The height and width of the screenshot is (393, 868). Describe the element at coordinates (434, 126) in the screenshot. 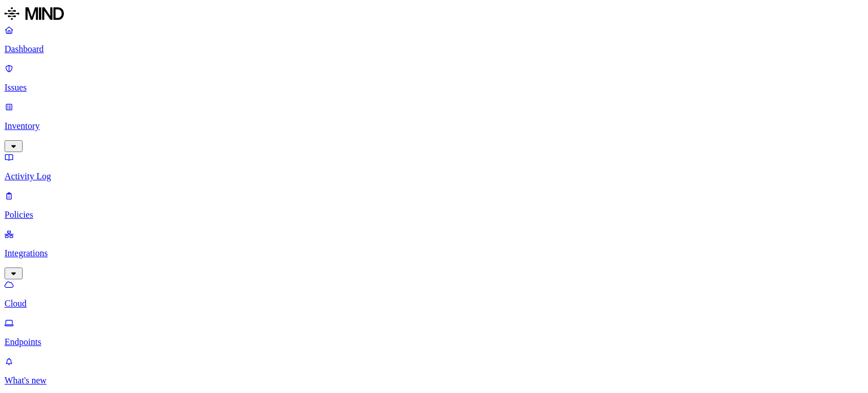

I see `a: Inventory` at that location.